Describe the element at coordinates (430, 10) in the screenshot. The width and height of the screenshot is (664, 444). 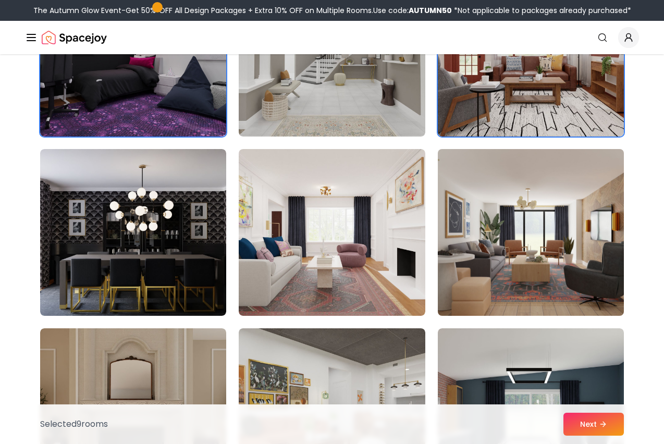
I see `b: AUTUMN50` at that location.